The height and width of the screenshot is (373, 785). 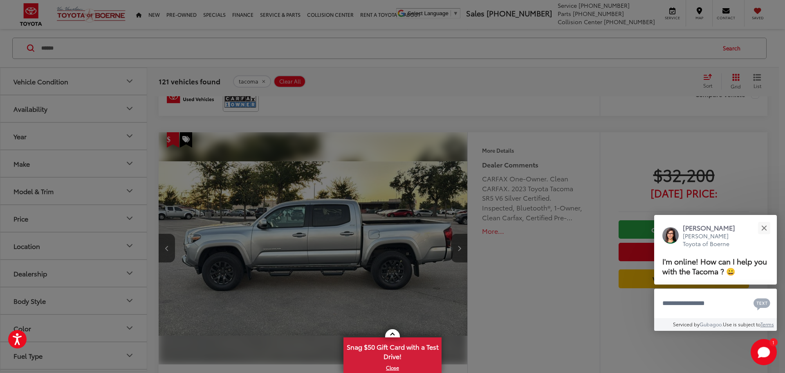 I want to click on span: 1, so click(x=773, y=341).